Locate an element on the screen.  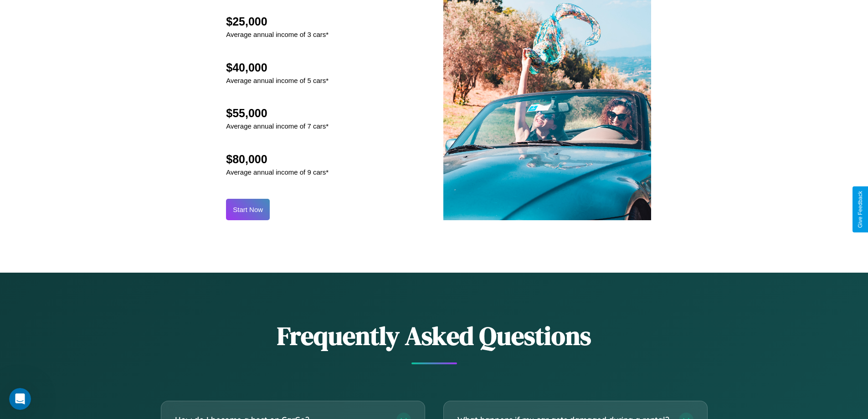
h2: $55,000 is located at coordinates (277, 113).